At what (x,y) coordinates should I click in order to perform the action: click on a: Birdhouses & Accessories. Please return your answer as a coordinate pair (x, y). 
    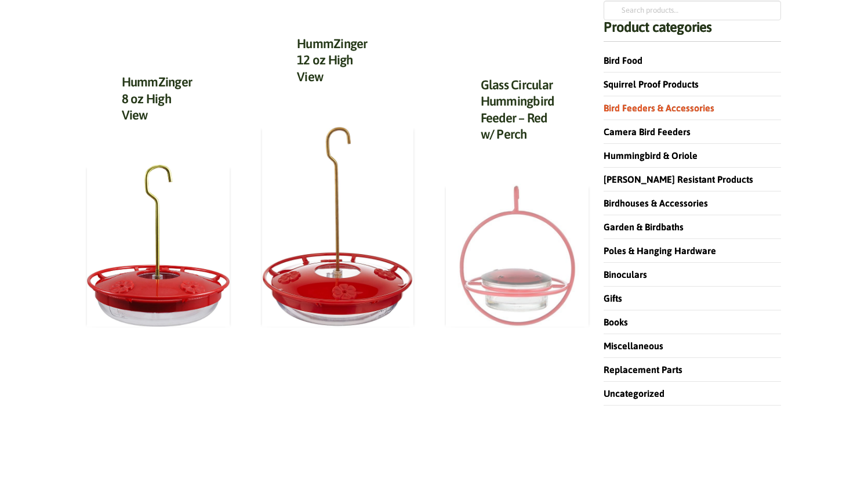
    Looking at the image, I should click on (656, 203).